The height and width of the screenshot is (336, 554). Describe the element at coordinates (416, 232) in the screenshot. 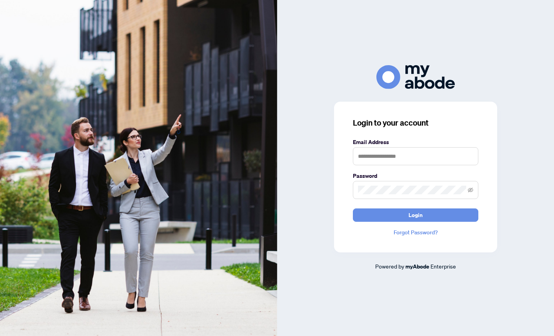

I see `a: Forgot Password?` at that location.